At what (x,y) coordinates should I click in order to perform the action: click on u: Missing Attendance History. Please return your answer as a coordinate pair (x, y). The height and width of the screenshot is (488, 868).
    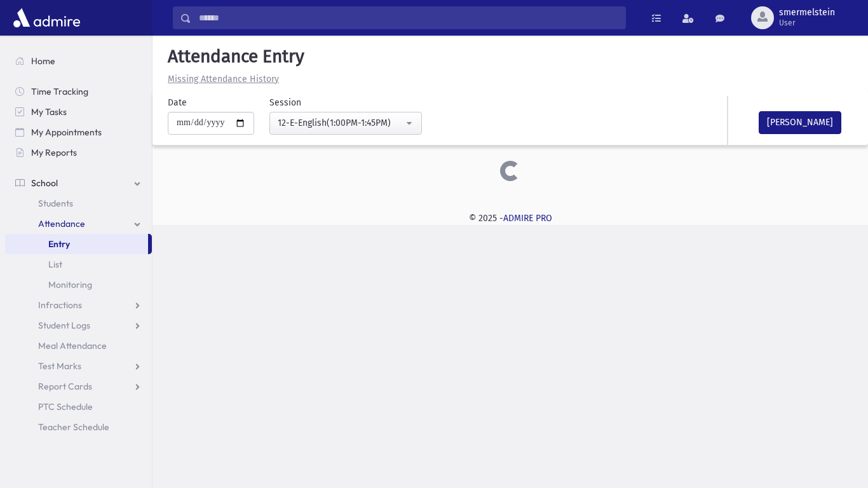
    Looking at the image, I should click on (223, 79).